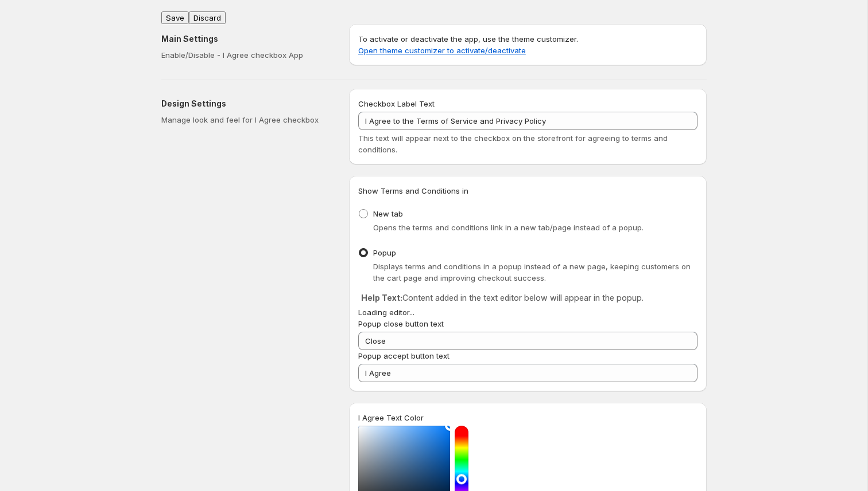  Describe the element at coordinates (384, 253) in the screenshot. I see `span: Popup` at that location.